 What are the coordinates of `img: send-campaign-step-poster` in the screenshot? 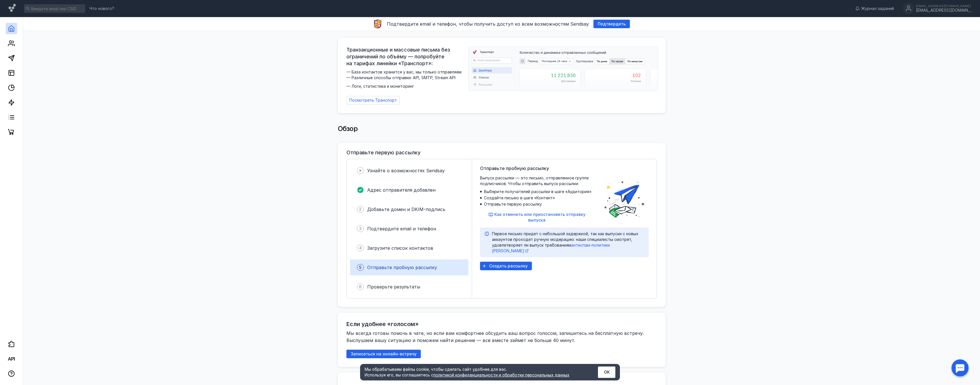 It's located at (624, 199).